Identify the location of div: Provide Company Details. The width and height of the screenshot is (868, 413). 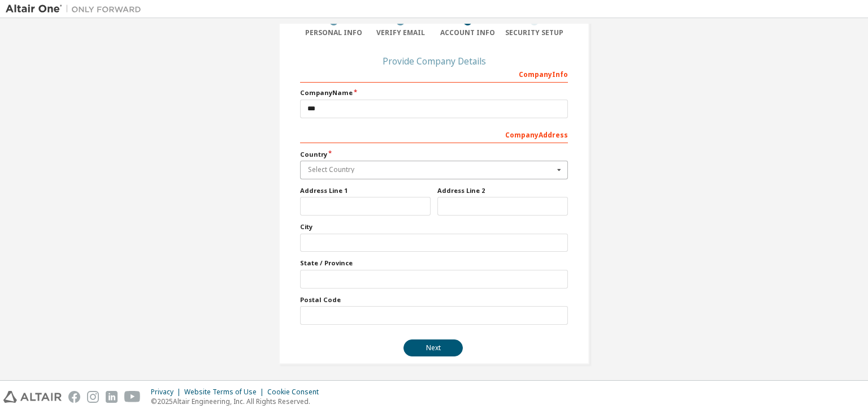
(434, 61).